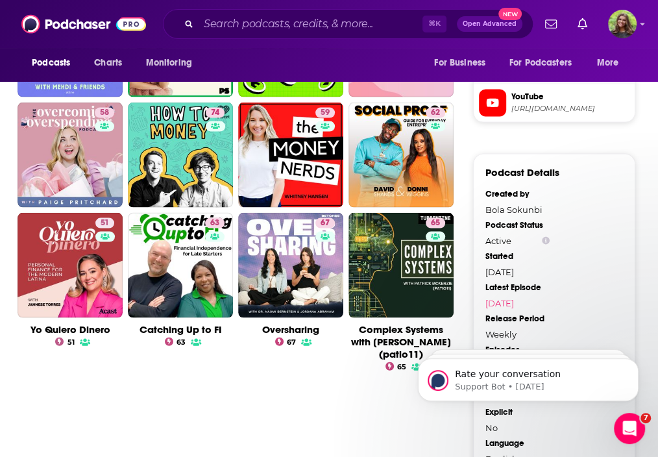  I want to click on div: Latest Episode, so click(517, 287).